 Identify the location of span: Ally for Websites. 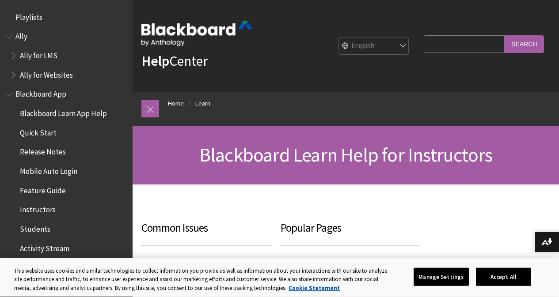
(46, 73).